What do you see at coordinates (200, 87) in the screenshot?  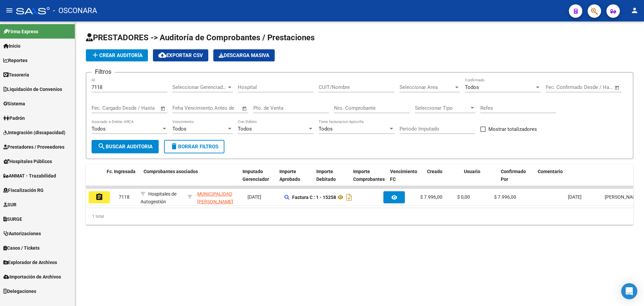 I see `span: Seleccionar Gerenciador` at bounding box center [200, 87].